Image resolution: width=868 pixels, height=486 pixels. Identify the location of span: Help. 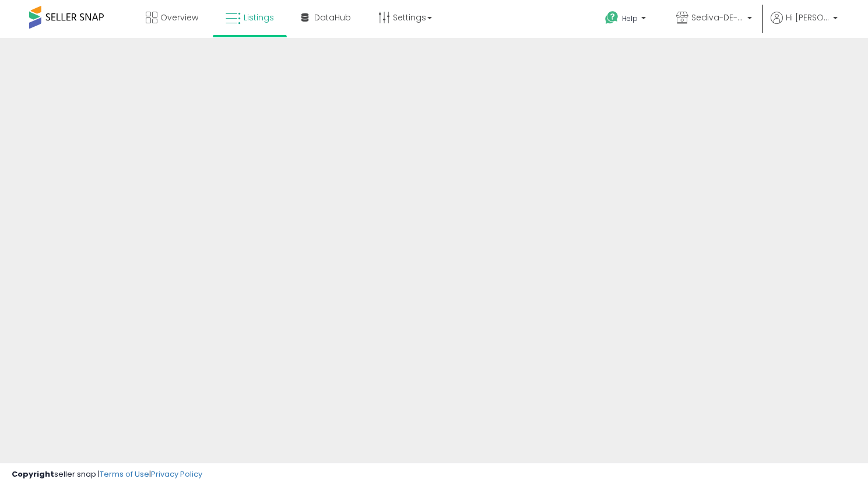
(629, 18).